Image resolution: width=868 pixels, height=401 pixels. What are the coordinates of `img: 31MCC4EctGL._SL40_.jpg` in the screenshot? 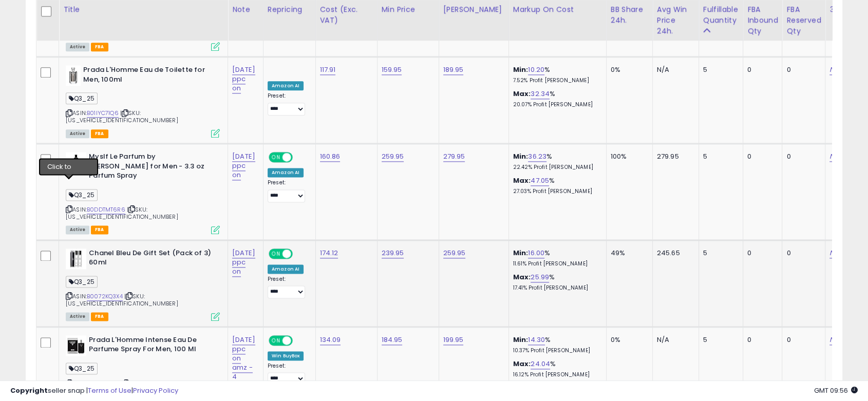 It's located at (73, 75).